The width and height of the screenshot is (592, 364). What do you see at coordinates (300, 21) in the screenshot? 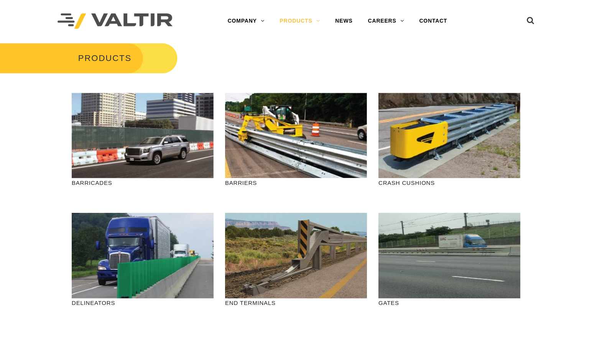
I see `a: PRODUCTS` at bounding box center [300, 21].